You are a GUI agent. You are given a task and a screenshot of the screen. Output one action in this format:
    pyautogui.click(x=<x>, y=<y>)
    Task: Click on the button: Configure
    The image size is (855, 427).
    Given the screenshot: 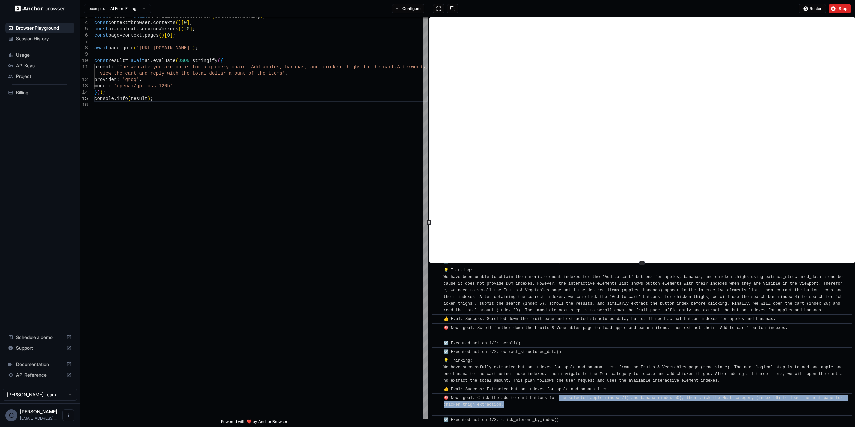 What is the action you would take?
    pyautogui.click(x=408, y=9)
    